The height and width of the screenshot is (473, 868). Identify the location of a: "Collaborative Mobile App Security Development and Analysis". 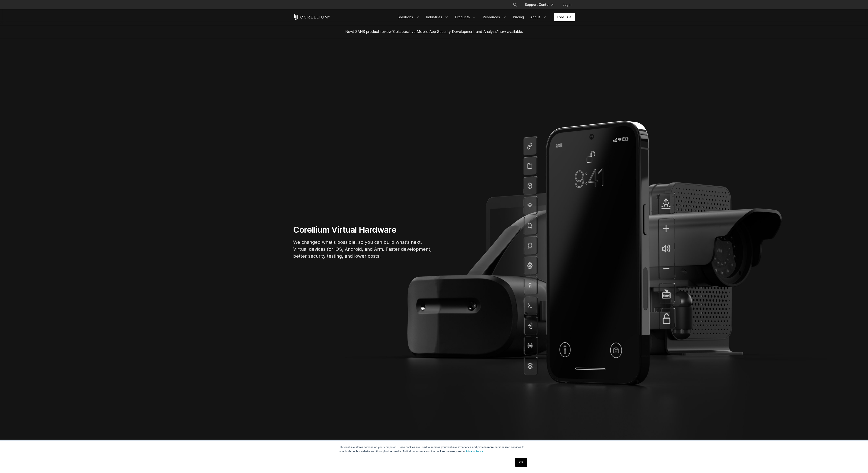
(445, 32).